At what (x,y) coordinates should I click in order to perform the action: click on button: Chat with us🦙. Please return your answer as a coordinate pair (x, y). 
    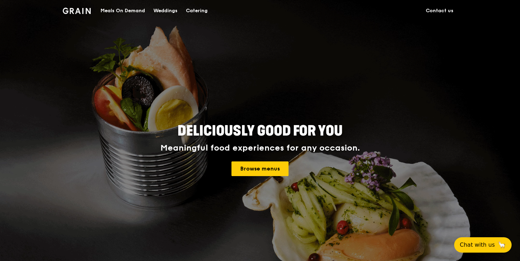
    Looking at the image, I should click on (482, 245).